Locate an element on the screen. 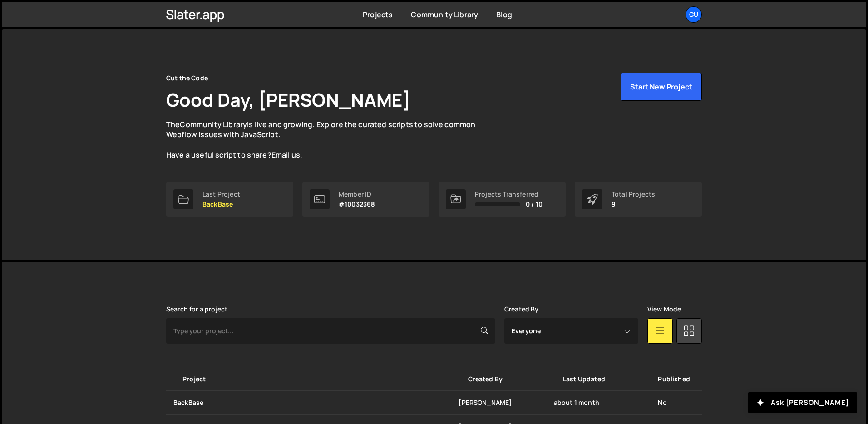  button: Start New Project is located at coordinates (661, 87).